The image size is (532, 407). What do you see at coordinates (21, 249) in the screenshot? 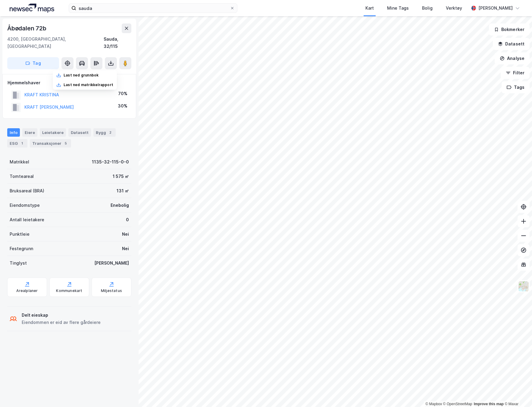
I see `div: Festegrunn` at bounding box center [21, 249].